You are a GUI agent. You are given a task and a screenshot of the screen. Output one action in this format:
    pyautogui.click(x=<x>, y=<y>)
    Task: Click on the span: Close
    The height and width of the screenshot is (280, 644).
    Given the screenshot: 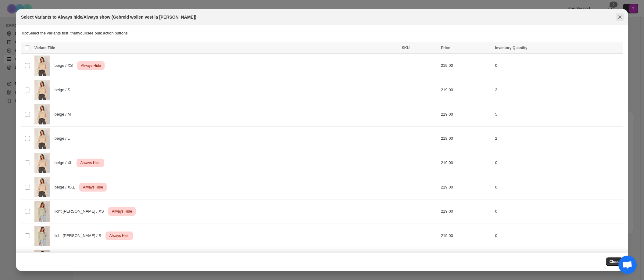 What is the action you would take?
    pyautogui.click(x=614, y=262)
    